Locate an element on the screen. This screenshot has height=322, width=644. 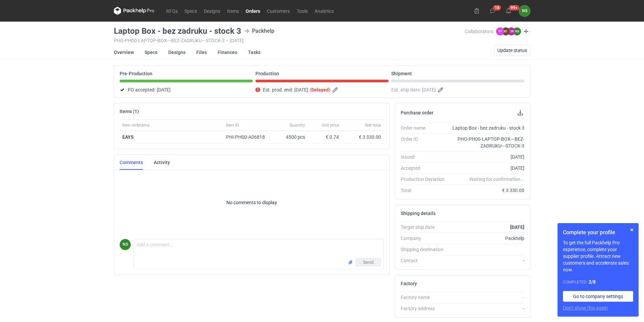
button: Edit collaborators is located at coordinates (526, 31).